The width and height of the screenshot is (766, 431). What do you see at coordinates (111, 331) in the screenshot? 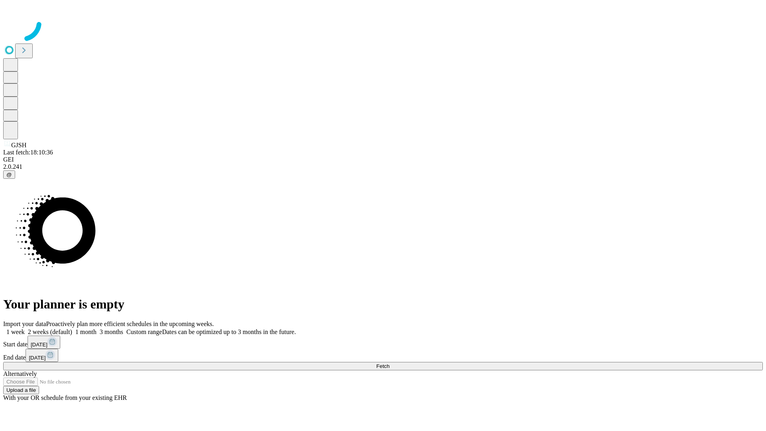
I see `span: 3 months` at bounding box center [111, 331].